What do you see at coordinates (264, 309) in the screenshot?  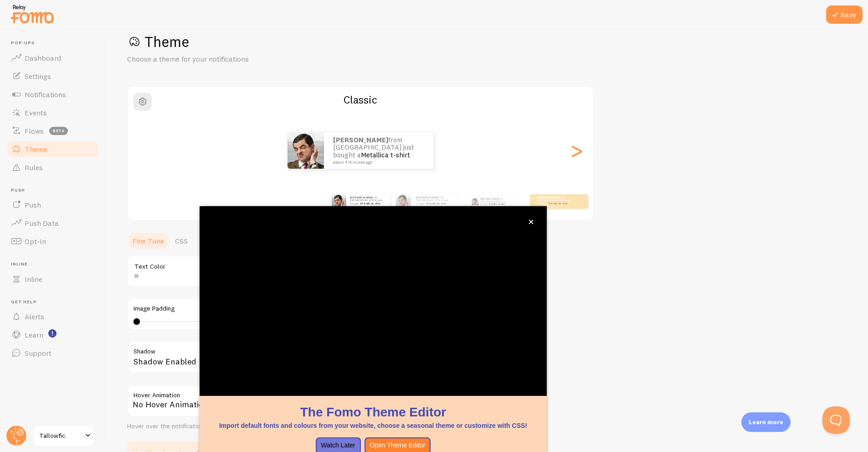 I see `label: Image Padding` at bounding box center [264, 309].